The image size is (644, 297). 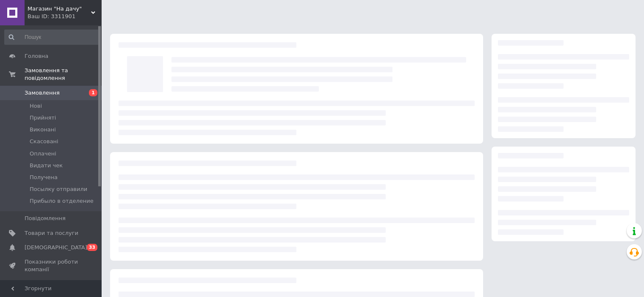 What do you see at coordinates (59, 190) in the screenshot?
I see `span: Посылку отправили` at bounding box center [59, 190].